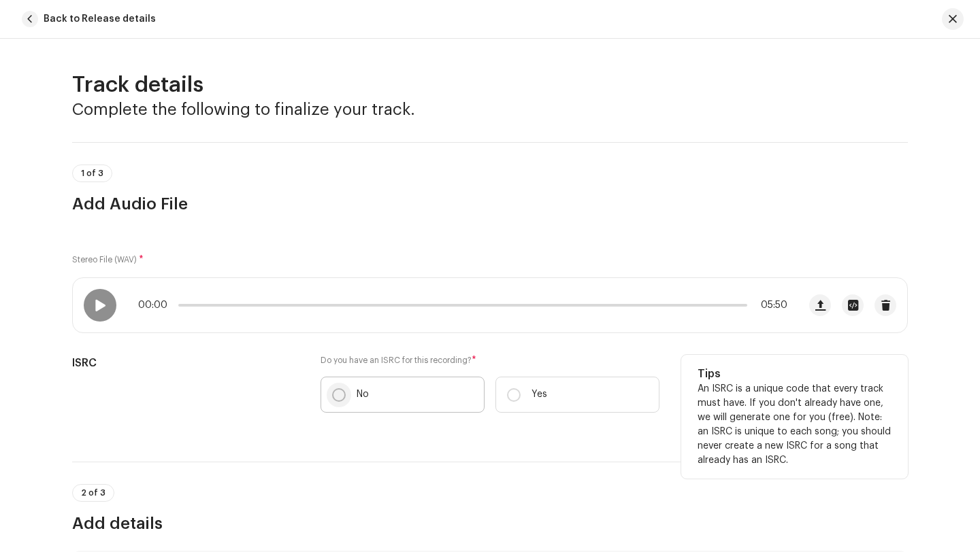 Image resolution: width=980 pixels, height=552 pixels. What do you see at coordinates (490, 109) in the screenshot?
I see `h3: Complete the following to finalize your track.` at bounding box center [490, 109].